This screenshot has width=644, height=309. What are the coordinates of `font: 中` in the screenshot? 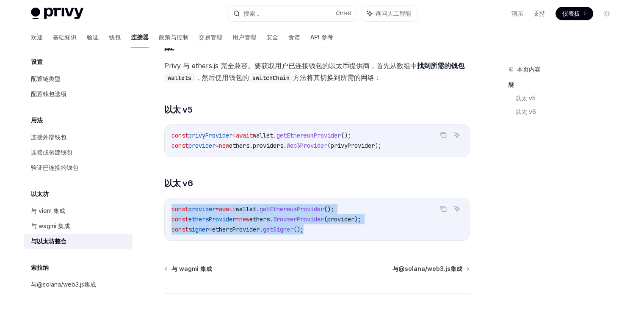 It's located at (414, 66).